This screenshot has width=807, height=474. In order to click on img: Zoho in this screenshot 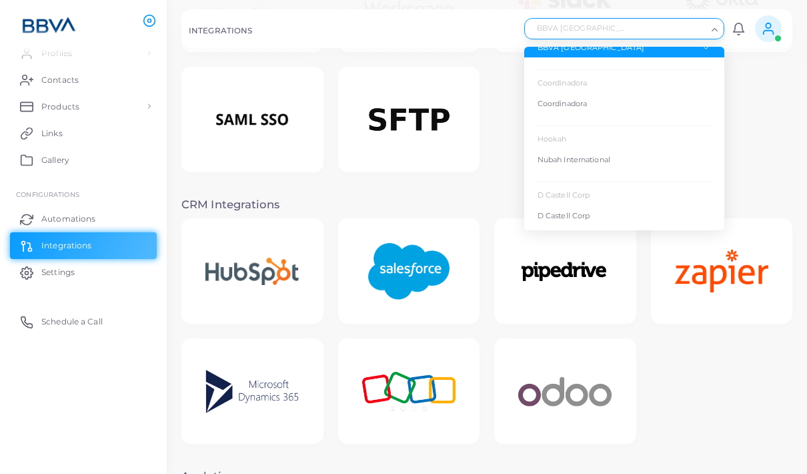, I will do `click(409, 391)`.